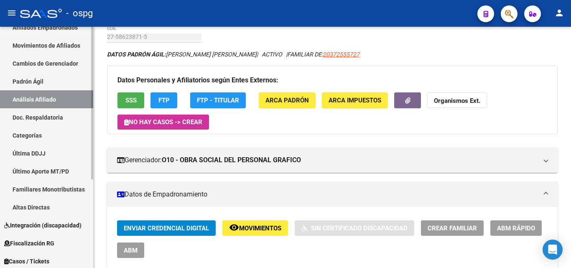 Image resolution: width=571 pixels, height=268 pixels. Describe the element at coordinates (287, 101) in the screenshot. I see `span: ARCA Padrón` at that location.